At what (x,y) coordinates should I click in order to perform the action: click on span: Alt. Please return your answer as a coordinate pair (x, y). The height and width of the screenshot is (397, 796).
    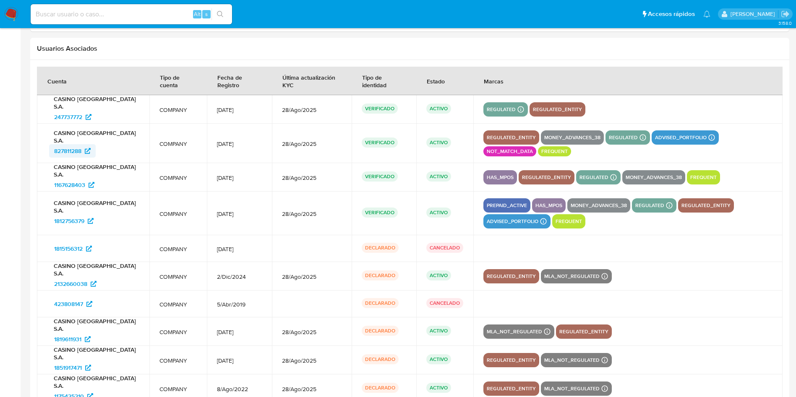
    Looking at the image, I should click on (197, 14).